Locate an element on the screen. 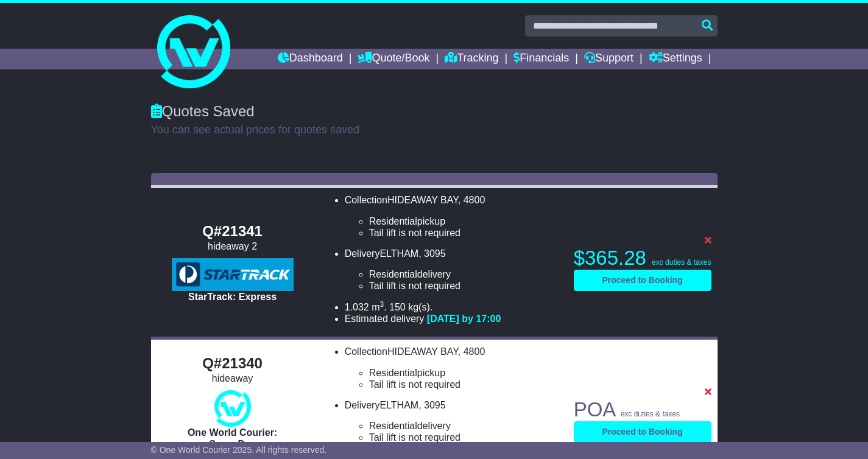 The image size is (868, 459). span: StarTrack: Express is located at coordinates (233, 297).